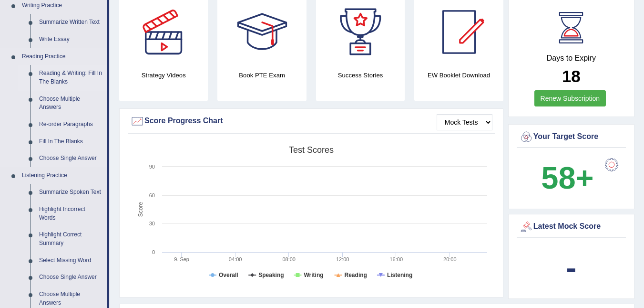 The height and width of the screenshot is (308, 644). I want to click on a: Re-order Paragraphs, so click(71, 125).